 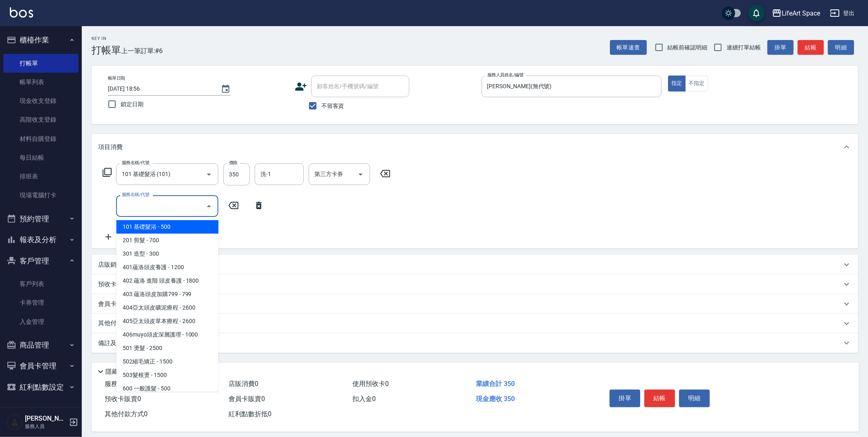 I want to click on a: 卡券管理, so click(x=41, y=303).